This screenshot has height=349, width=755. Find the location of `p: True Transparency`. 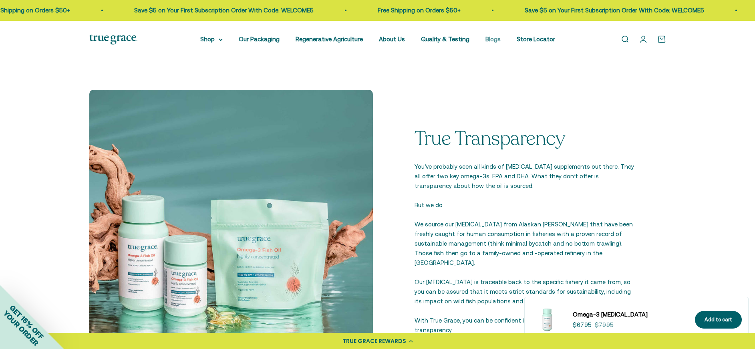

p: True Transparency is located at coordinates (524, 139).